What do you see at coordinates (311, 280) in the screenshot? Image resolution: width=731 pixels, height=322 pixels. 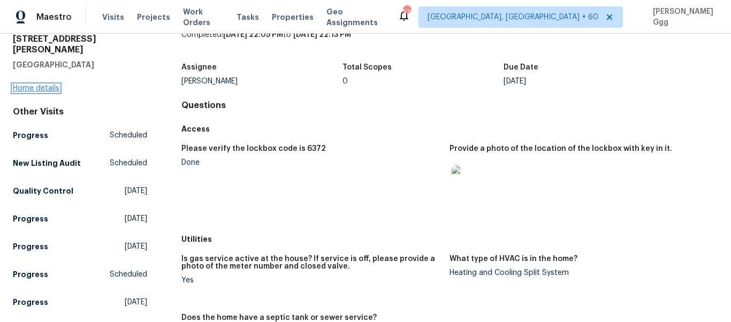 I see `div: Yes` at bounding box center [311, 280].